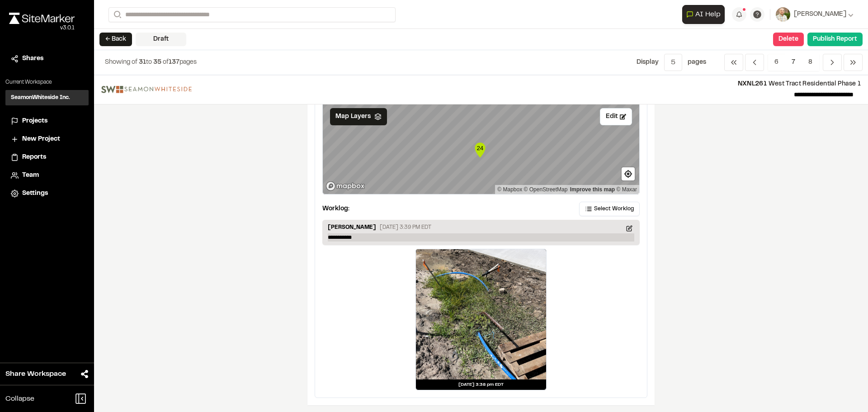  I want to click on button: Edit, so click(616, 117).